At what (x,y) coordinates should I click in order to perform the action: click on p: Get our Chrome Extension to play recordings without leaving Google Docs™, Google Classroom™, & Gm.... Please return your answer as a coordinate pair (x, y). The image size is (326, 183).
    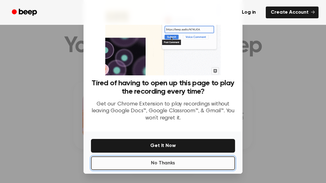
    Looking at the image, I should click on (163, 111).